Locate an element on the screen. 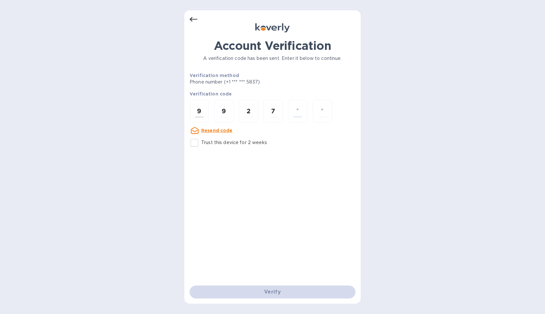  h1: Account Verification is located at coordinates (272, 46).